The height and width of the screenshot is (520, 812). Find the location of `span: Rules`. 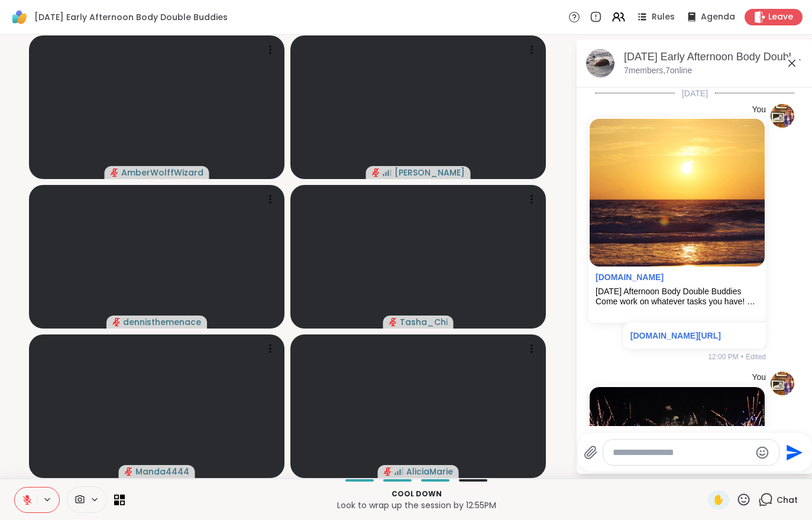

span: Rules is located at coordinates (663, 17).